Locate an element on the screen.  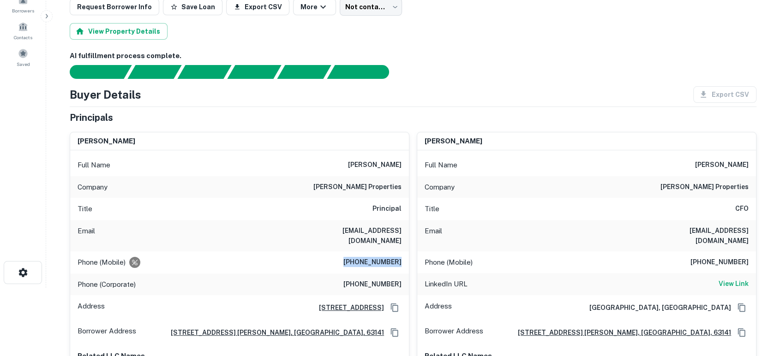
p: LinkedIn URL is located at coordinates (446, 284).